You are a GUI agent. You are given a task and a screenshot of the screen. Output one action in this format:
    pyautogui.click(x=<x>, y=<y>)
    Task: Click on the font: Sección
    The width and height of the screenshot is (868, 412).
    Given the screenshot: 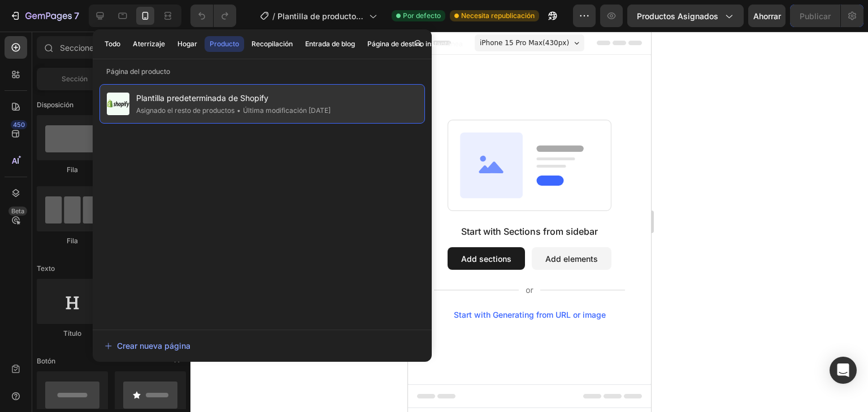 What is the action you would take?
    pyautogui.click(x=74, y=78)
    